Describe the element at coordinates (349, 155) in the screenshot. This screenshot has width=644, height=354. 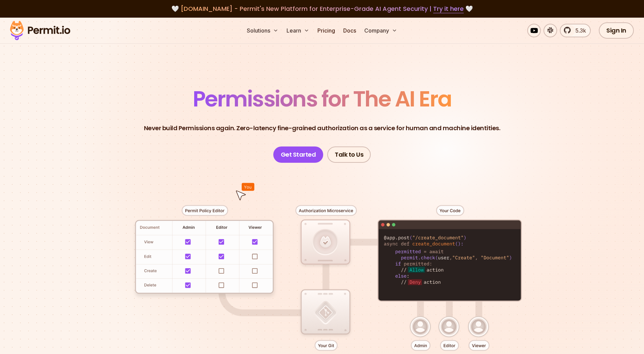
I see `a: Talk to Us` at that location.